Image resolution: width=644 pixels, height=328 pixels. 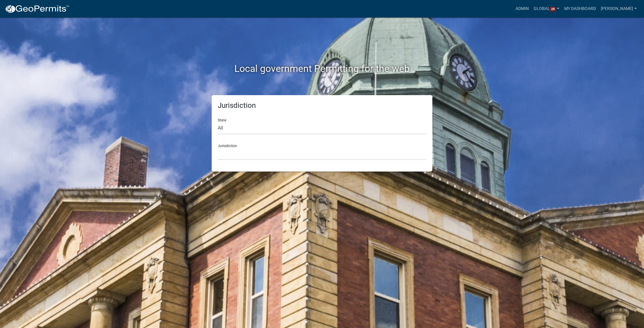 What do you see at coordinates (322, 69) in the screenshot?
I see `h2: Local government Permitting for the web` at bounding box center [322, 69].